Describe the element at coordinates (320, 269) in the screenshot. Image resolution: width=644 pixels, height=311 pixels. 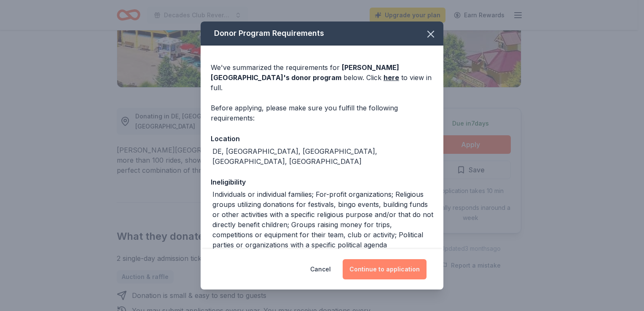
I see `button: Cancel` at that location.